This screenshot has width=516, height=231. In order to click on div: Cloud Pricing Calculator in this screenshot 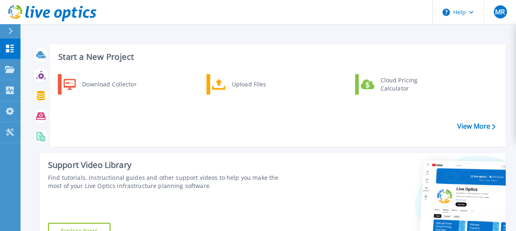, I will do `click(406, 84)`.